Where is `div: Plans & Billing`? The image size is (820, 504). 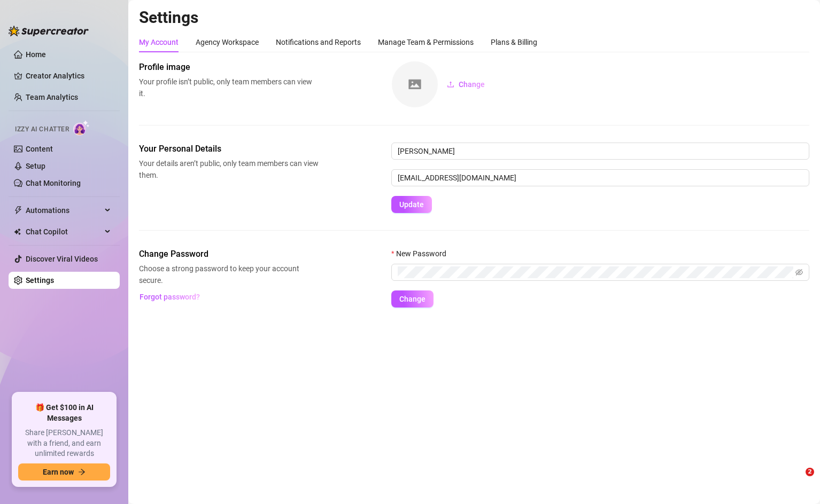 div: Plans & Billing is located at coordinates (513, 42).